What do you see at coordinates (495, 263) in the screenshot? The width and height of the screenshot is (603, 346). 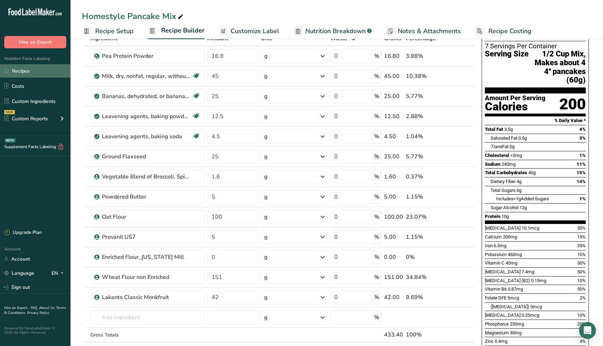 I see `span: Vitamin C` at bounding box center [495, 263].